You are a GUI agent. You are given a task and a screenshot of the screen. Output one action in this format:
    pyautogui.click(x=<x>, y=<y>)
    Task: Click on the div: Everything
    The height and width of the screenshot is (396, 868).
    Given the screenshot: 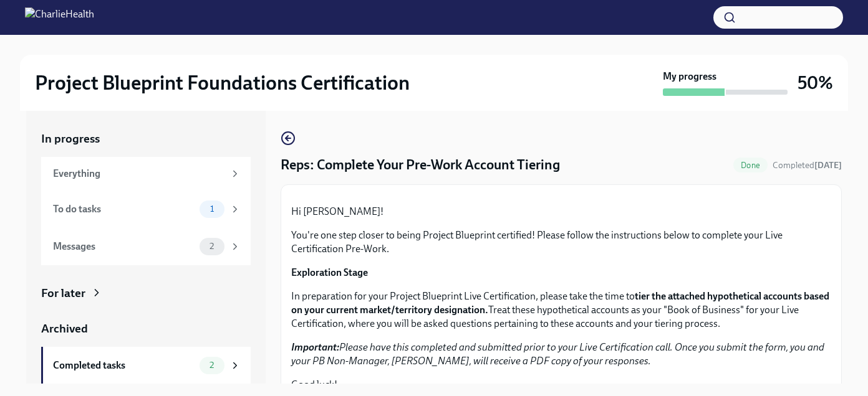 What is the action you would take?
    pyautogui.click(x=138, y=174)
    